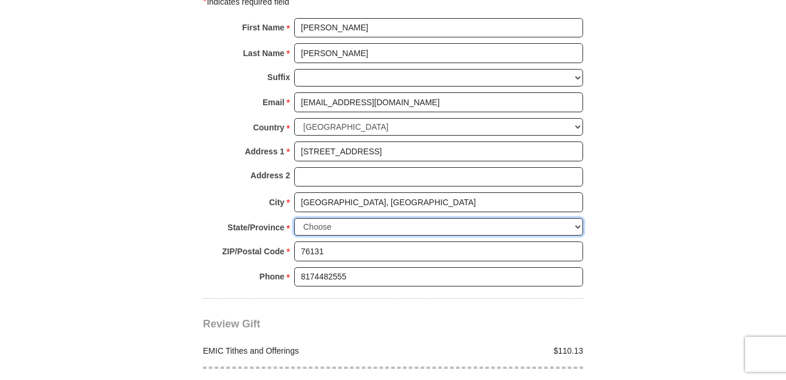 Image resolution: width=786 pixels, height=380 pixels. I want to click on div: $110.13, so click(492, 351).